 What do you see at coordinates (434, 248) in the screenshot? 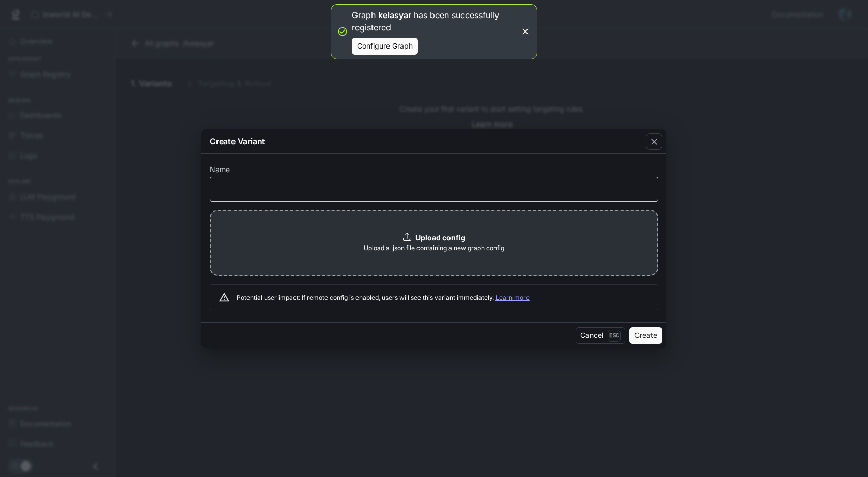
I see `span: Upload a .json file containing a new graph config` at bounding box center [434, 248].